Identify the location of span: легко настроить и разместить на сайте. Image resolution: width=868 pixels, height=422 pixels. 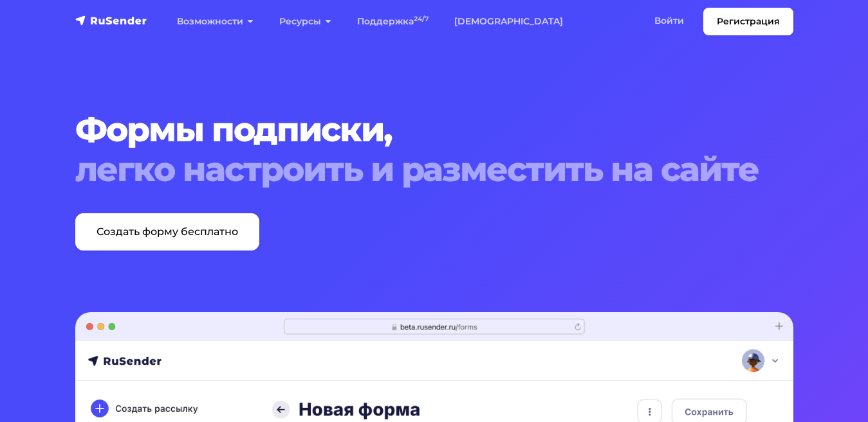
(434, 170).